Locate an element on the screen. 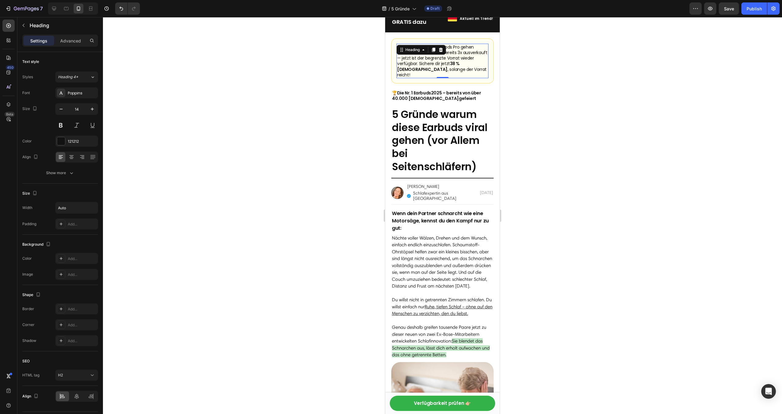  div: HTML tag is located at coordinates (31, 375).